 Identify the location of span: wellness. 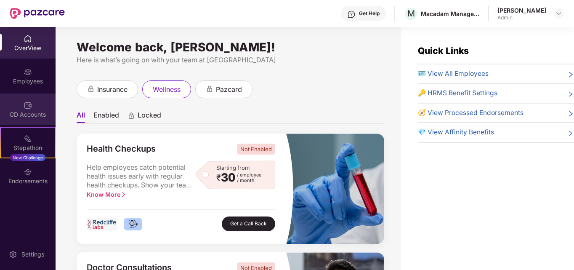
(167, 89).